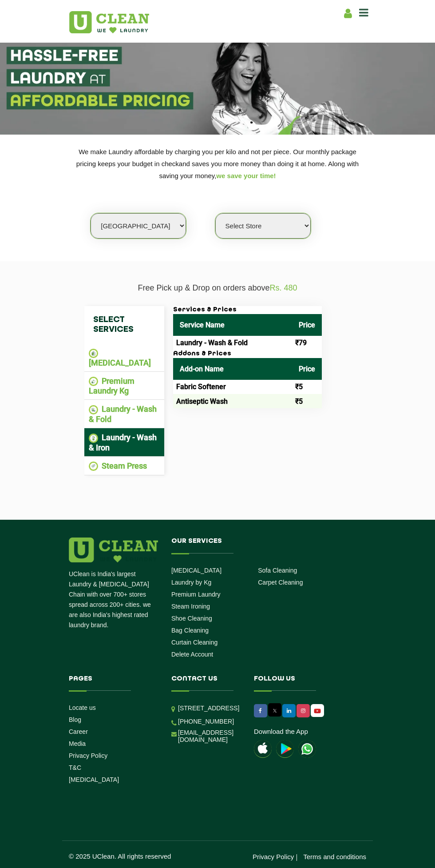  I want to click on p: We make Laundry affordable by charging you per kilo and not per piece. Our monthly package pricin..., so click(218, 163).